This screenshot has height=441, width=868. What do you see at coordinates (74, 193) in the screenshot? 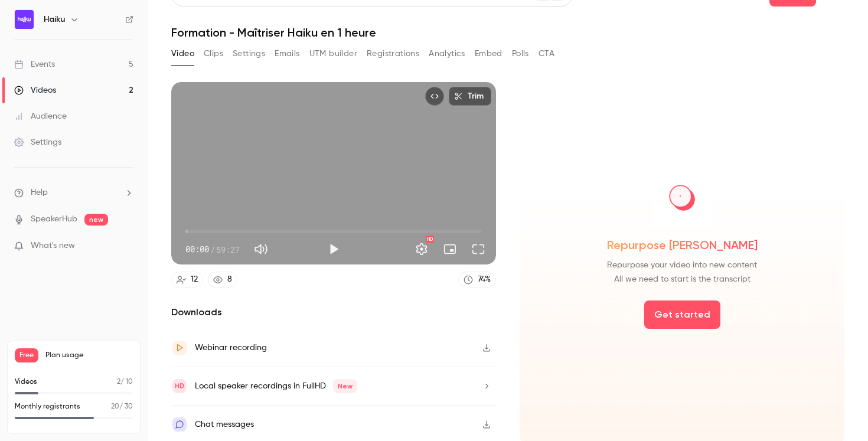
I see `li: help-dropdown-opener` at bounding box center [74, 193].